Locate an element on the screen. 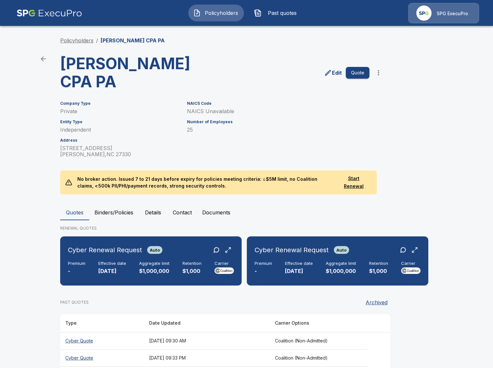 Image resolution: width=493 pixels, height=368 pixels. p: 25 is located at coordinates (278, 130).